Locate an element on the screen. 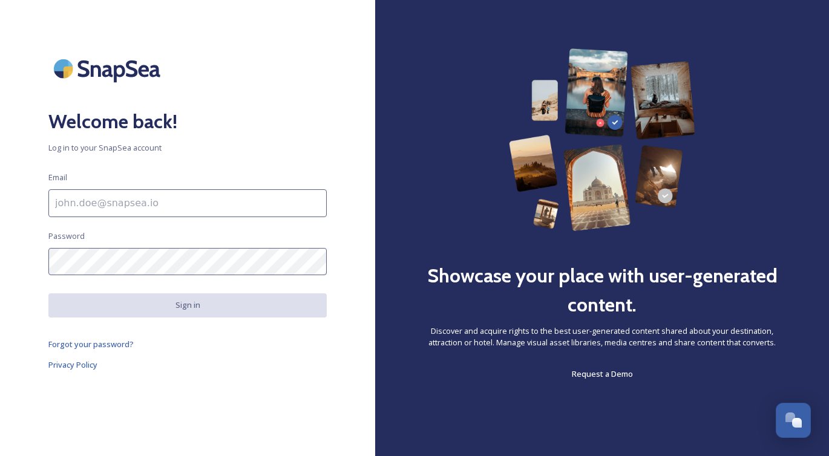  img: 63b42ca75bacad526042e722_Group%20154-p-800.png is located at coordinates (602, 140).